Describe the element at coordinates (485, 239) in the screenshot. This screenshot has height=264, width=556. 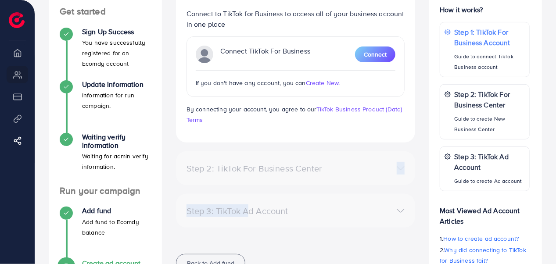
I see `p: 1.` at that location.